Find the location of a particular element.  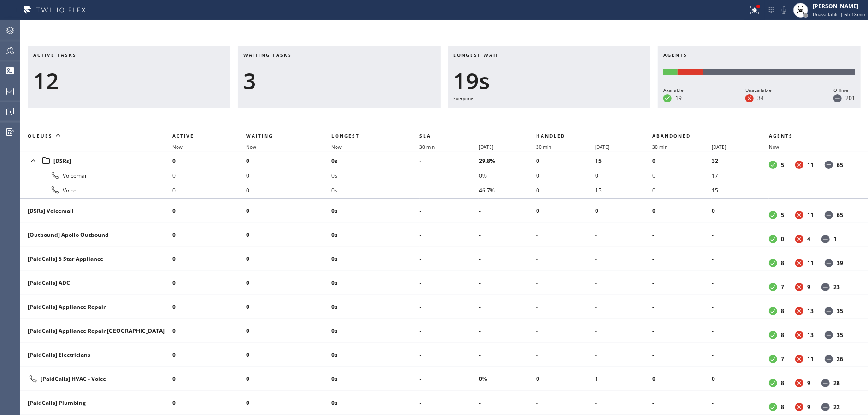

li: 17 is located at coordinates (740, 175).